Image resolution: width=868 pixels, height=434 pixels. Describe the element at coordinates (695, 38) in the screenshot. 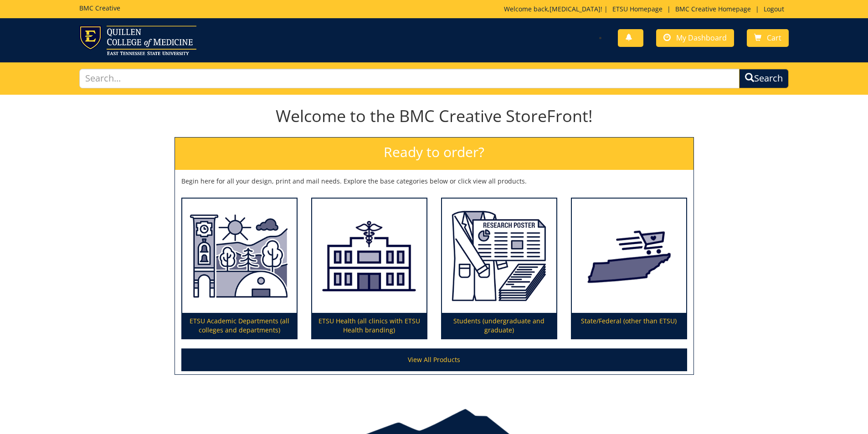

I see `a: My Dashboard` at that location.